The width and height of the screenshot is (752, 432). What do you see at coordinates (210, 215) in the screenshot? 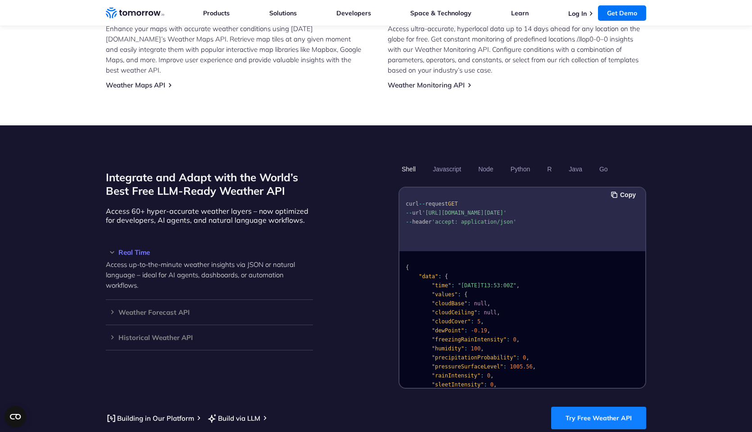
I see `p: Access 60+ hyper-accurate weather layers – now optimized for developers, AI agents, and natural l...` at bounding box center [210, 215].